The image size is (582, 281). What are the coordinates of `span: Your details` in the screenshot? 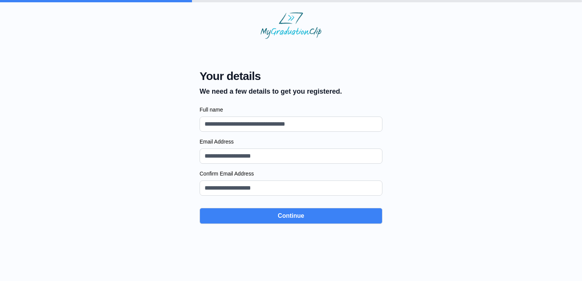 It's located at (271, 76).